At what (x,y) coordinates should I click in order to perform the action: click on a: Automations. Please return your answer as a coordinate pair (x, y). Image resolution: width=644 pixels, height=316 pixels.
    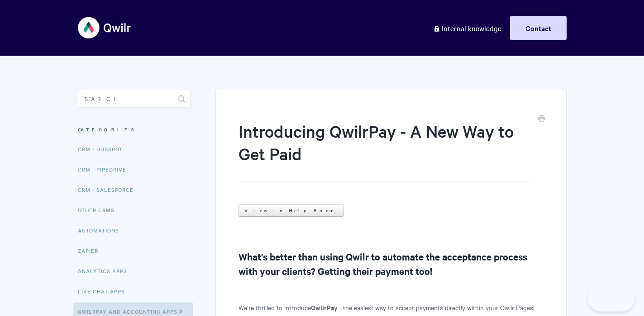
    Looking at the image, I should click on (102, 230).